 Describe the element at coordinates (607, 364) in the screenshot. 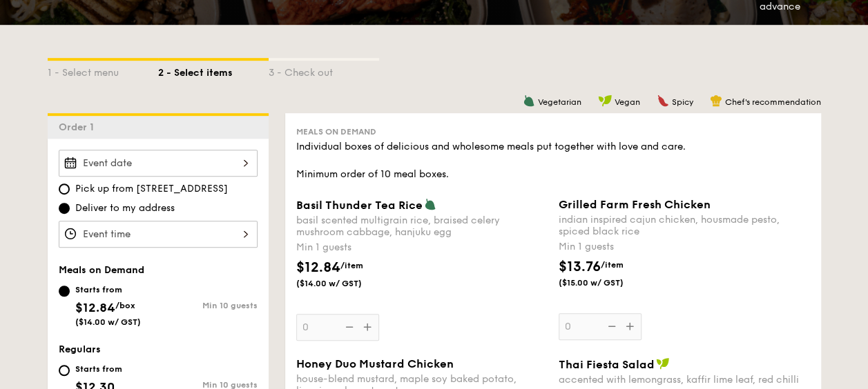

I see `span: Thai Fiesta Salad` at that location.